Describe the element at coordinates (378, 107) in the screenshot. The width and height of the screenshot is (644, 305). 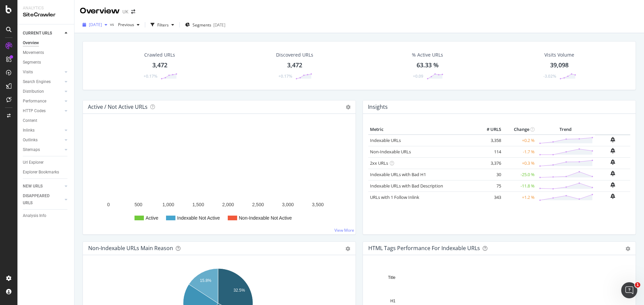
I see `h4: Insights` at that location.